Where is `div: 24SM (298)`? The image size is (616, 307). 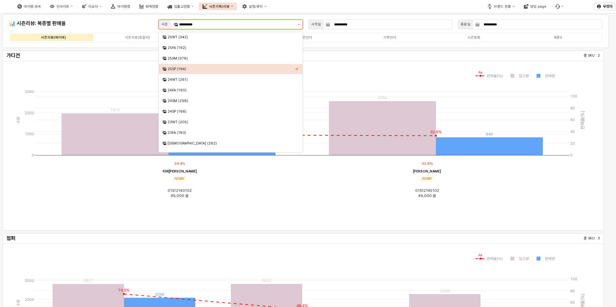
div: 24SM (298) is located at coordinates (231, 101).